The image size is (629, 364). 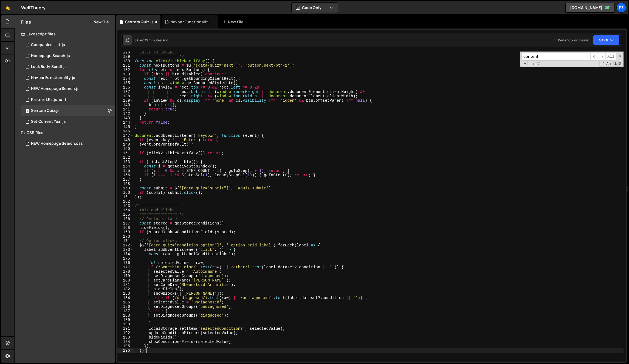 I want to click on div: 39 minutes ago, so click(x=156, y=40).